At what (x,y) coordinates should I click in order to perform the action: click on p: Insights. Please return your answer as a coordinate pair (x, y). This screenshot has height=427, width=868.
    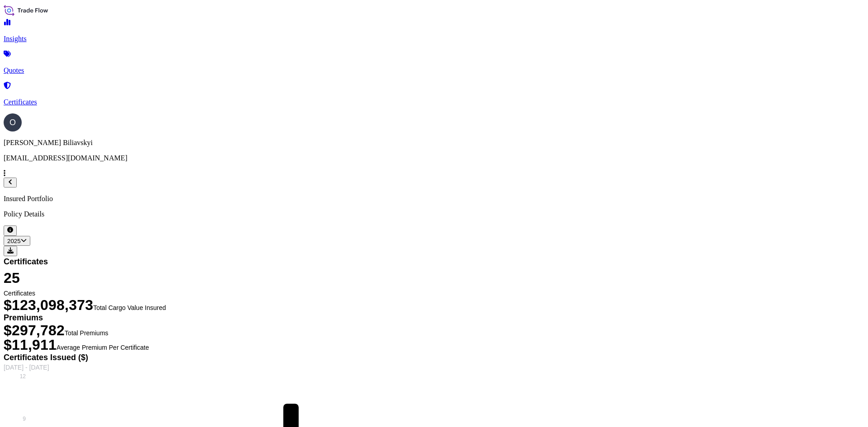
    Looking at the image, I should click on (434, 39).